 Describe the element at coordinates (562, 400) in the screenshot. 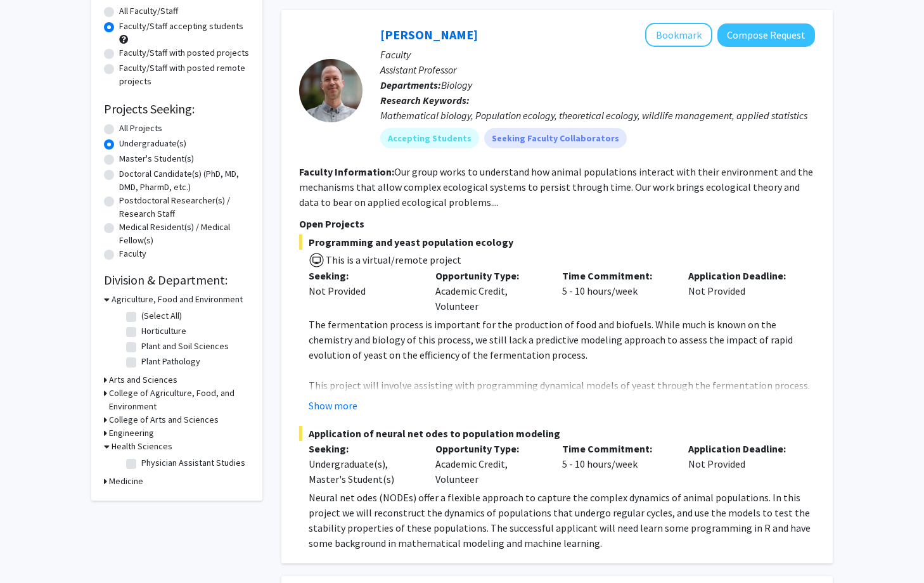

I see `p: This project will involve assisting with programming dynamical models of yeast through the fermen...` at that location.